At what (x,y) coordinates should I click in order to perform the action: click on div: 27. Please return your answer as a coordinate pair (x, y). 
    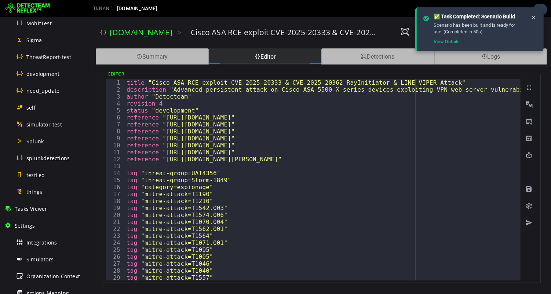
    Looking at the image, I should click on (23, 247).